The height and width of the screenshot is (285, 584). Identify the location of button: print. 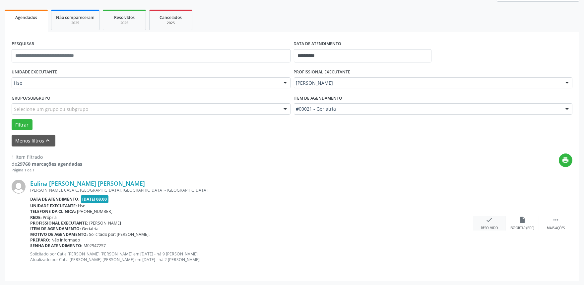
(566, 160).